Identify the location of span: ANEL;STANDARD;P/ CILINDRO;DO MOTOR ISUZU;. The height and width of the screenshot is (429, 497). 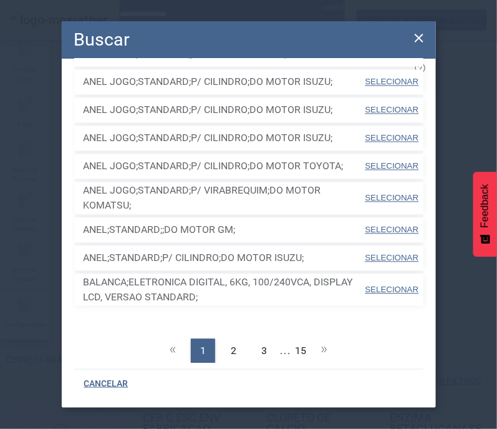
(224, 258).